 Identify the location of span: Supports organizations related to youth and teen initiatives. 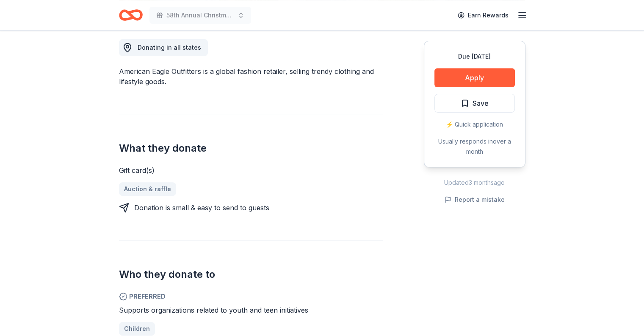
(213, 310).